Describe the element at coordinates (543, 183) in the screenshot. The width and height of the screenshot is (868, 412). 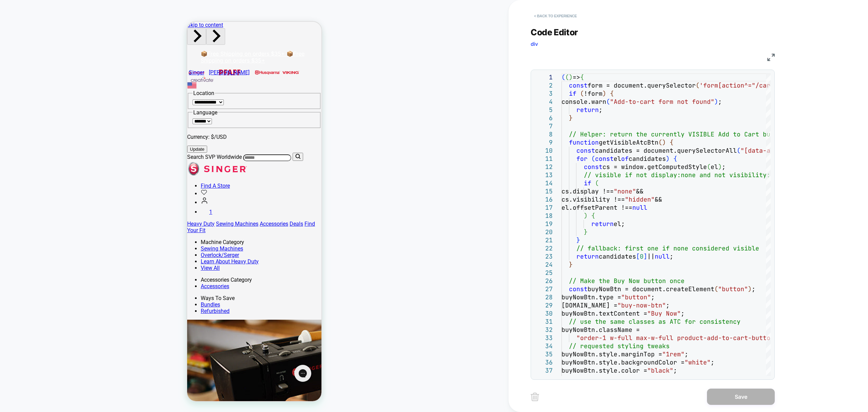
I see `div: 14` at that location.